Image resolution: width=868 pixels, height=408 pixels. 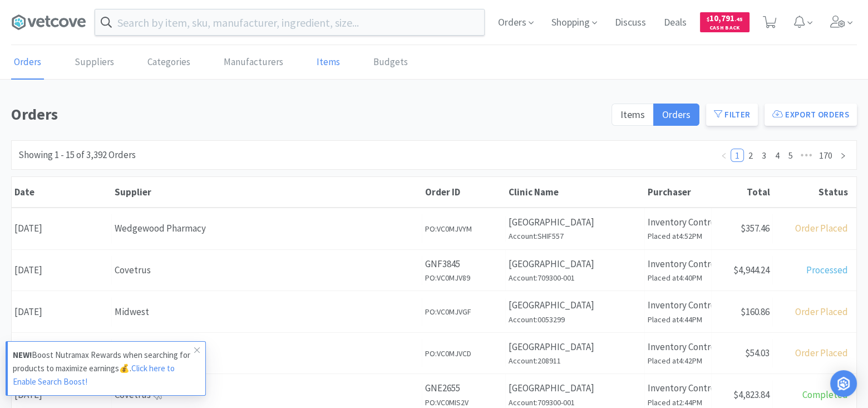 I want to click on a: $10,791.45Cash Back, so click(x=724, y=22).